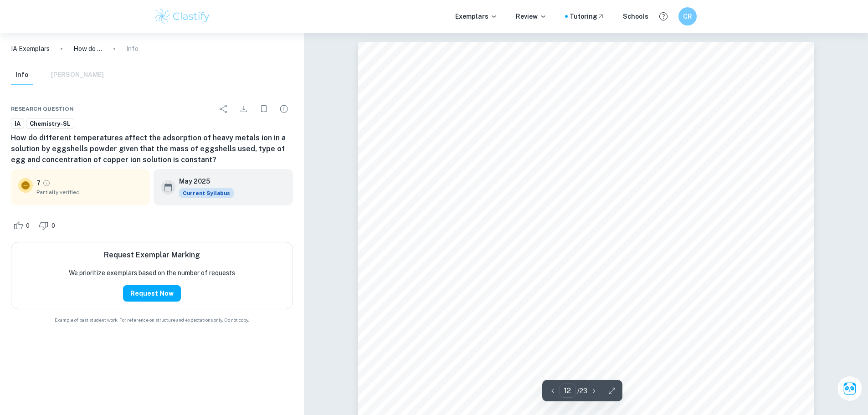 Image resolution: width=868 pixels, height=415 pixels. Describe the element at coordinates (151, 320) in the screenshot. I see `span: Example of past student work. For reference on structure and expectations only. Do not copy.` at that location.